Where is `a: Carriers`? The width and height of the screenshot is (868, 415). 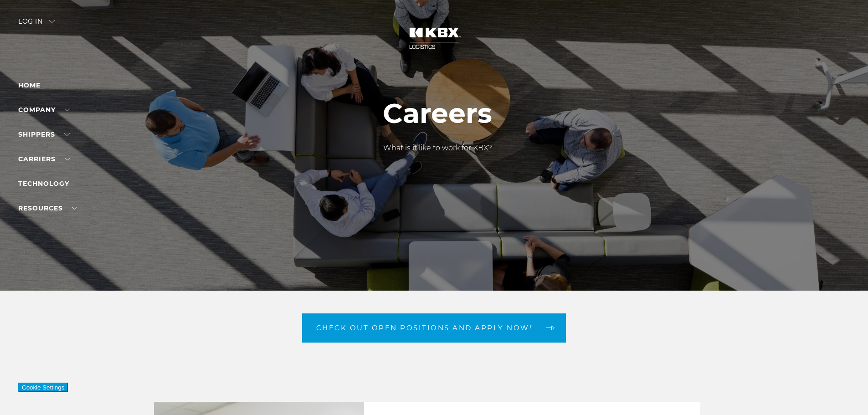
a: Carriers is located at coordinates (44, 159).